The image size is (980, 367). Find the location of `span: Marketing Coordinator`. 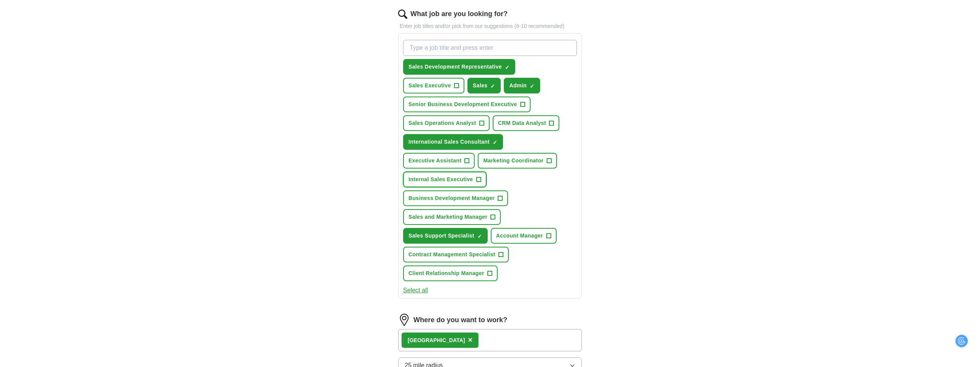

span: Marketing Coordinator is located at coordinates (513, 160).